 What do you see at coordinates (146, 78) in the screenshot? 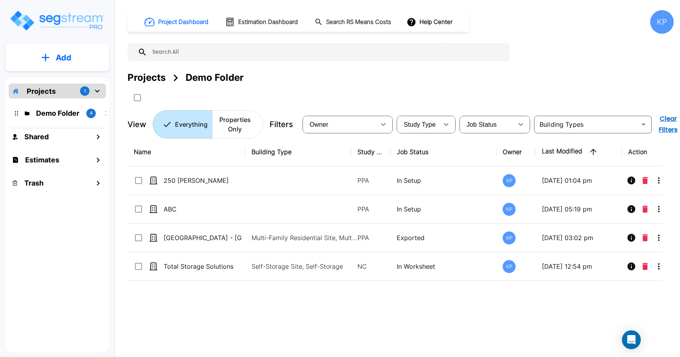
I see `div: Projects` at bounding box center [146, 78].